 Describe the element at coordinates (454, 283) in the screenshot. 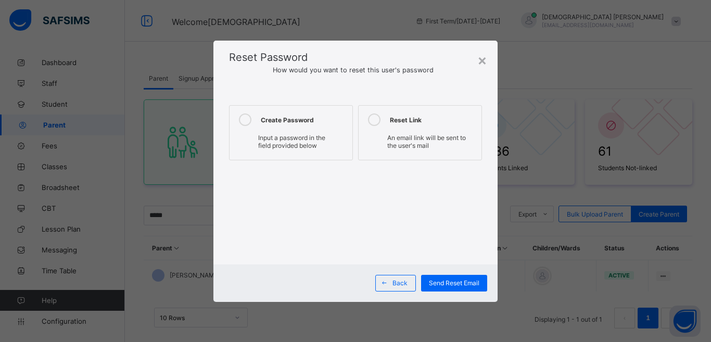

I see `span: Send Reset Email` at that location.